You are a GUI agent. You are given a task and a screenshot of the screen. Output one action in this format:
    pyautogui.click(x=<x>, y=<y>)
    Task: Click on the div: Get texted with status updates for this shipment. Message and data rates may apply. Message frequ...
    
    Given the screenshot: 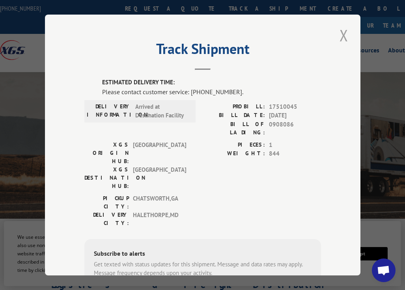 What is the action you would take?
    pyautogui.click(x=203, y=269)
    